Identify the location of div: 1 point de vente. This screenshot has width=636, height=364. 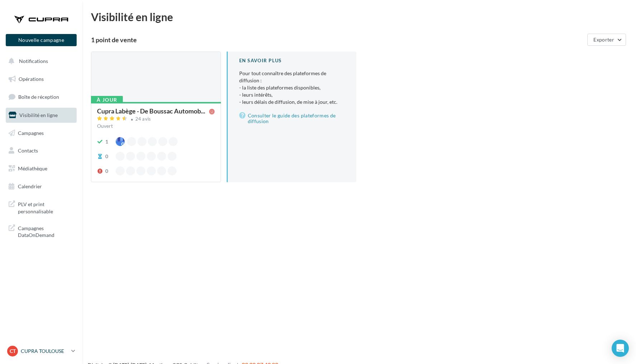
(338, 40).